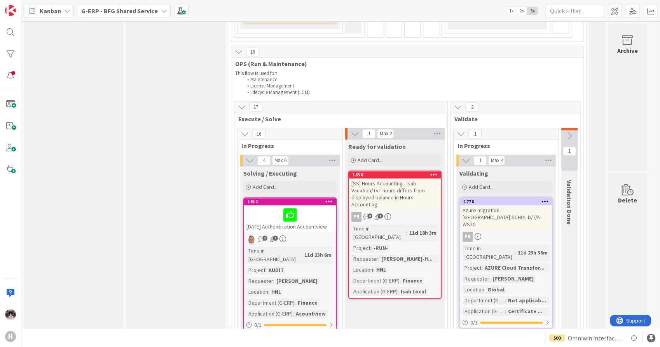  What do you see at coordinates (413, 291) in the screenshot?
I see `div: Isah Local` at bounding box center [413, 291].